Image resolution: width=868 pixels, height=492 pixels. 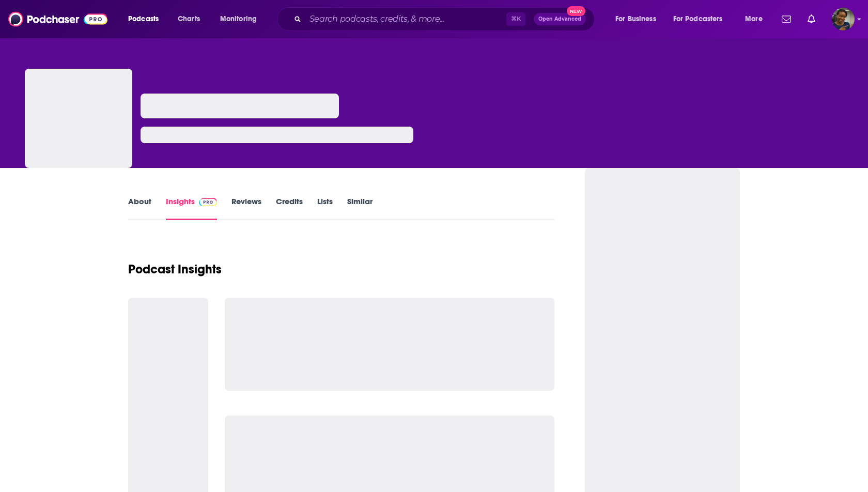 What do you see at coordinates (144, 19) in the screenshot?
I see `span: Podcasts` at bounding box center [144, 19].